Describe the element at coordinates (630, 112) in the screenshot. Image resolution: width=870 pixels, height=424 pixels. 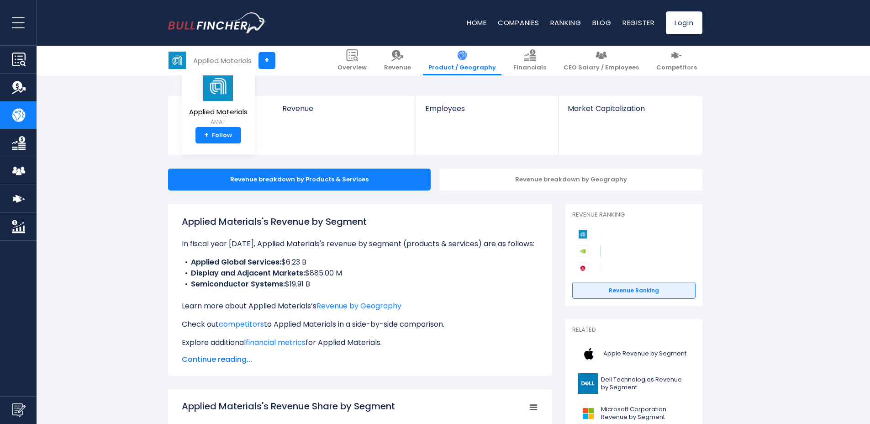
I see `a: Market Capitalization` at that location.